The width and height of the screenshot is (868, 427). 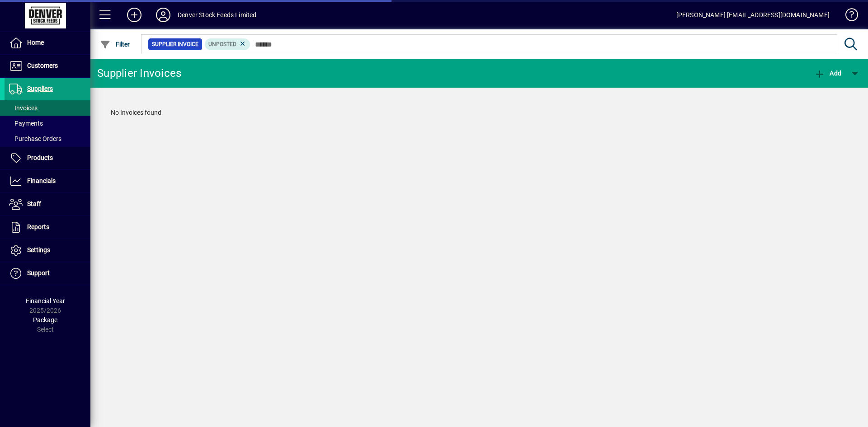 What do you see at coordinates (35, 42) in the screenshot?
I see `span: Home` at bounding box center [35, 42].